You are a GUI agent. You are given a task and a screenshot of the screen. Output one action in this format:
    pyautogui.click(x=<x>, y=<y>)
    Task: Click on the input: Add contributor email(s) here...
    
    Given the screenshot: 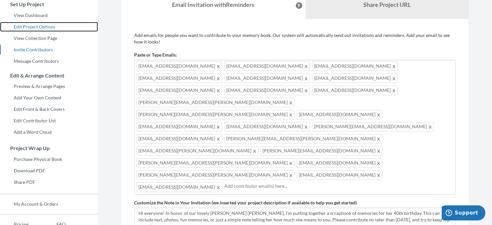 What is the action you would take?
    pyautogui.click(x=339, y=186)
    